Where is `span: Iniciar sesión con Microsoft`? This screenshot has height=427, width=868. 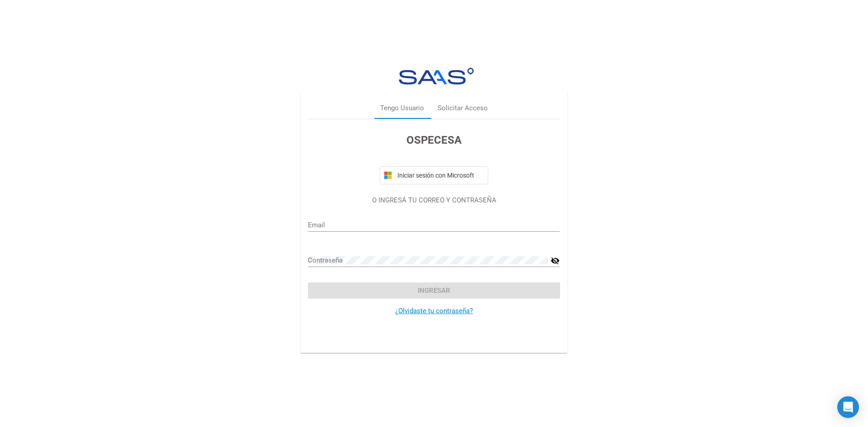 span: Iniciar sesión con Microsoft is located at coordinates (440, 175).